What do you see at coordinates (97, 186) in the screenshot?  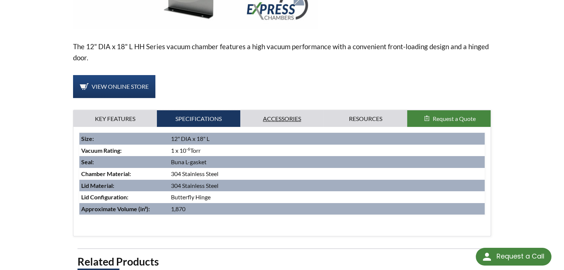 I see `strong: Lid Material` at bounding box center [97, 186].